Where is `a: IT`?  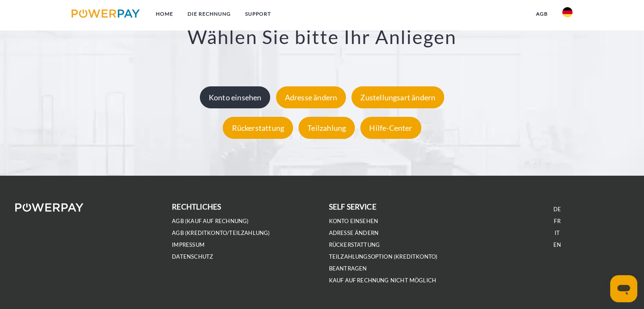
a: IT is located at coordinates (557, 232).